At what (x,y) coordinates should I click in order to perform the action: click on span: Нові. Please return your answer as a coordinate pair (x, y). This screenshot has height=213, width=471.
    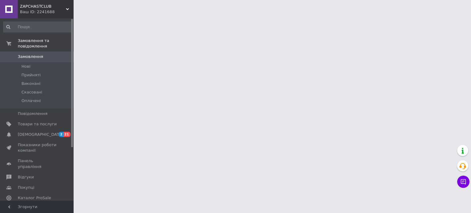
    Looking at the image, I should click on (26, 67).